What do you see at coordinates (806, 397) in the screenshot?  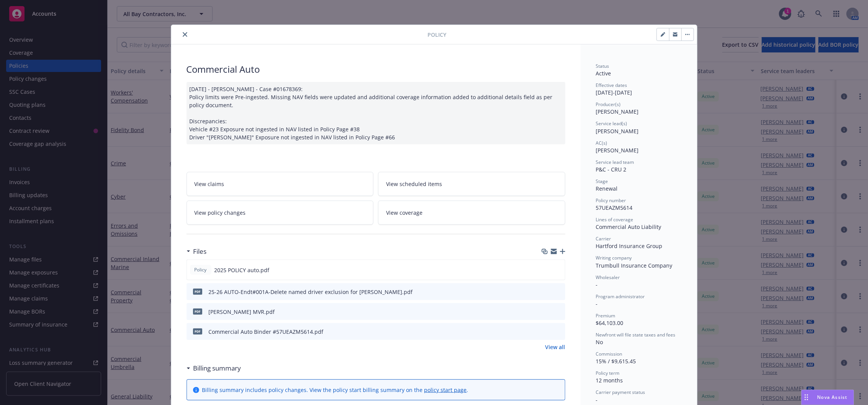 I see `div: Drag to move` at bounding box center [806, 397].